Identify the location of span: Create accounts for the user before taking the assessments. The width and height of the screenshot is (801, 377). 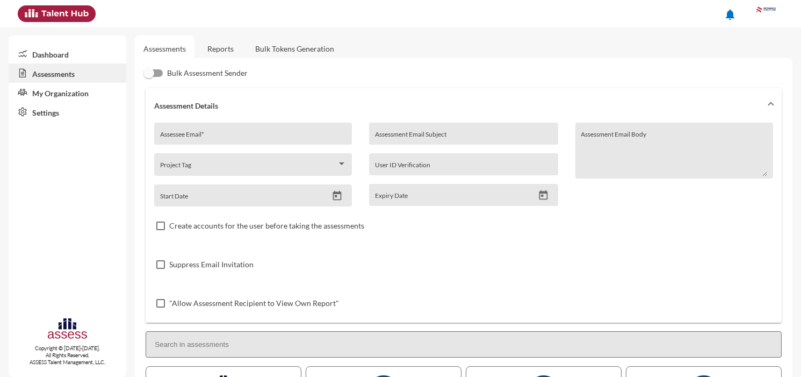
(267, 226).